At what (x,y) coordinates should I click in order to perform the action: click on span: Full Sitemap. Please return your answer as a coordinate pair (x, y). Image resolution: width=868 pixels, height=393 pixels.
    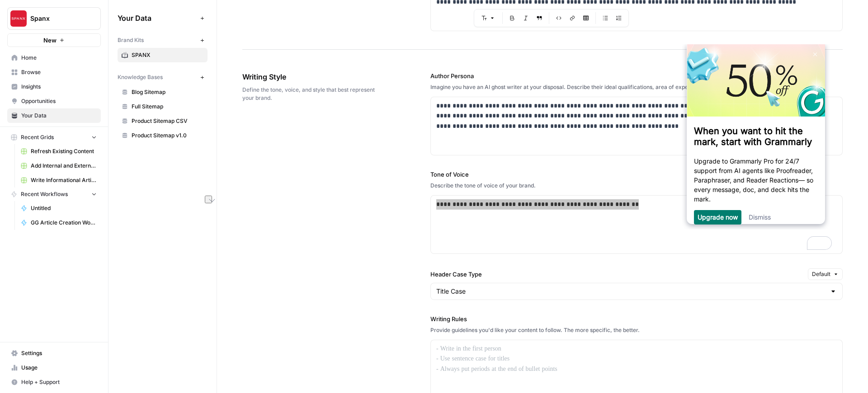
    Looking at the image, I should click on (167, 107).